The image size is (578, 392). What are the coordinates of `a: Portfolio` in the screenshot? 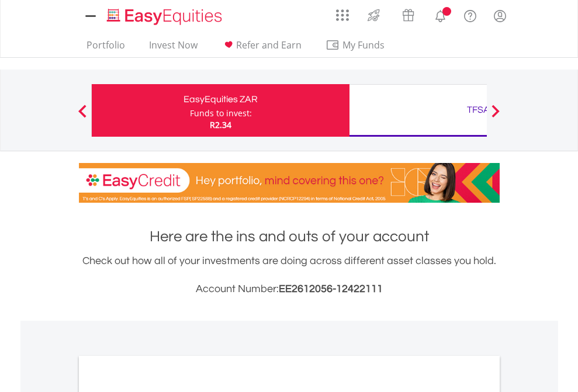 It's located at (106, 48).